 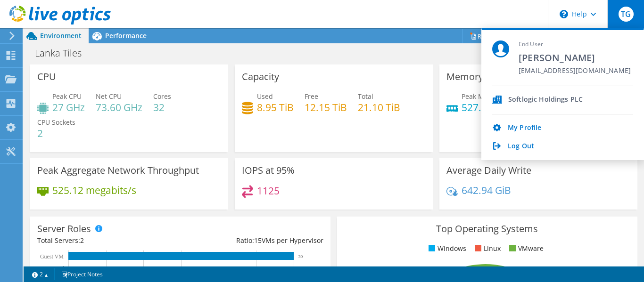 What do you see at coordinates (268, 191) in the screenshot?
I see `h4: 1125` at bounding box center [268, 191].